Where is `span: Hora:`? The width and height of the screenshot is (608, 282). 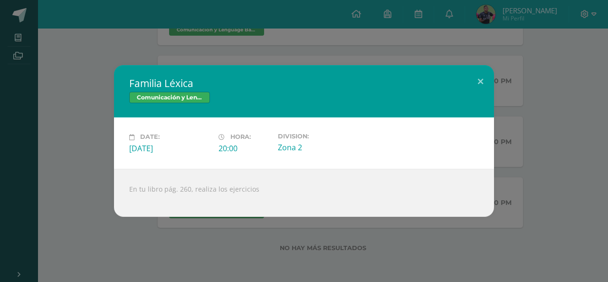 span: Hora: is located at coordinates (240, 137).